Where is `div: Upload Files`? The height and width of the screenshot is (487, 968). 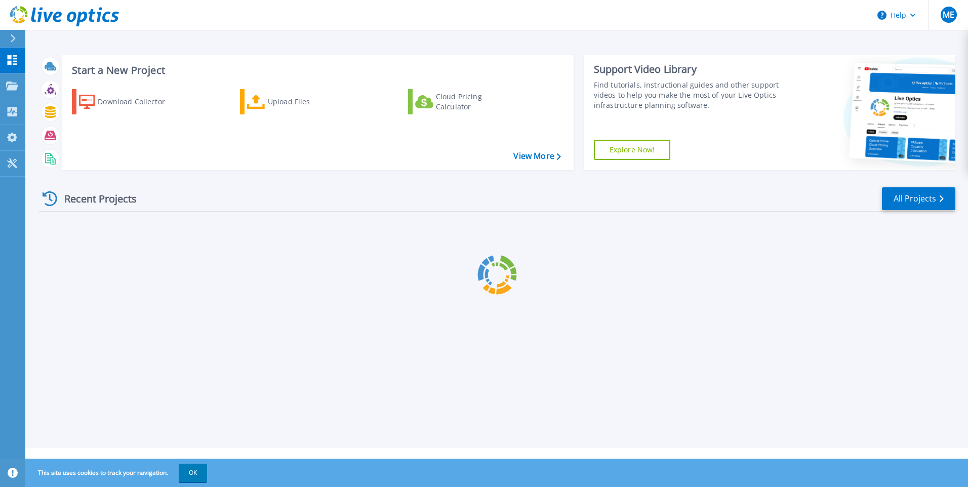 div: Upload Files is located at coordinates (308, 102).